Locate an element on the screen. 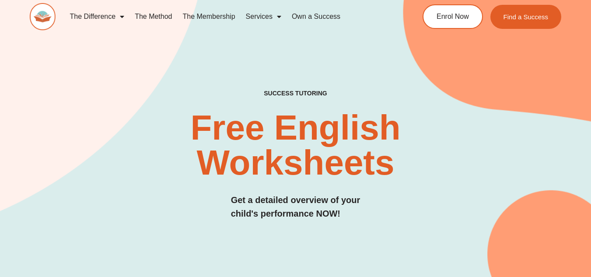 This screenshot has height=277, width=591. a: The Difference is located at coordinates (97, 17).